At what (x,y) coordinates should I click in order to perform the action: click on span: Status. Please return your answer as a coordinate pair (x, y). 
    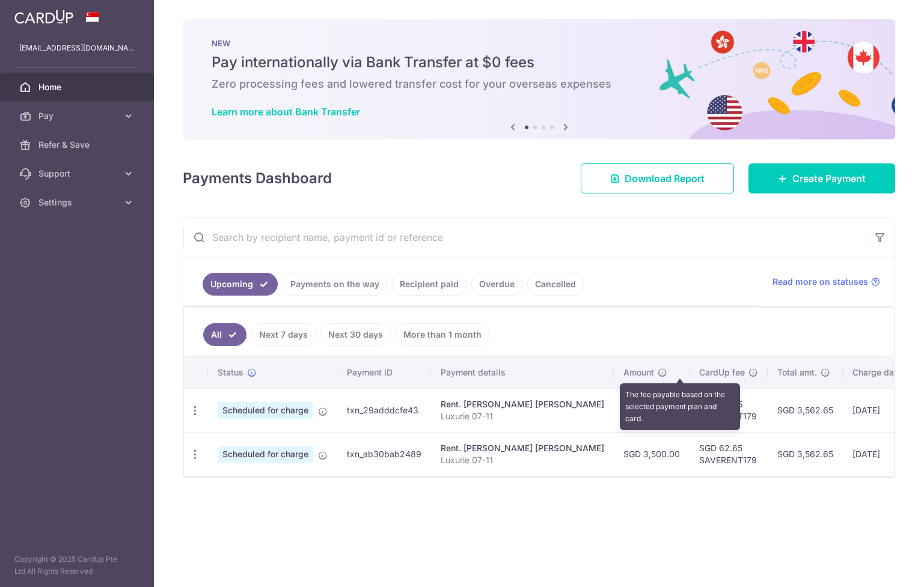
    Looking at the image, I should click on (230, 373).